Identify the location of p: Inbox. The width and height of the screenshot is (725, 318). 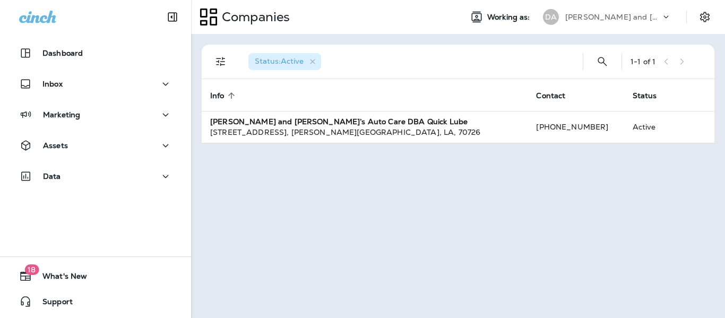
(53, 84).